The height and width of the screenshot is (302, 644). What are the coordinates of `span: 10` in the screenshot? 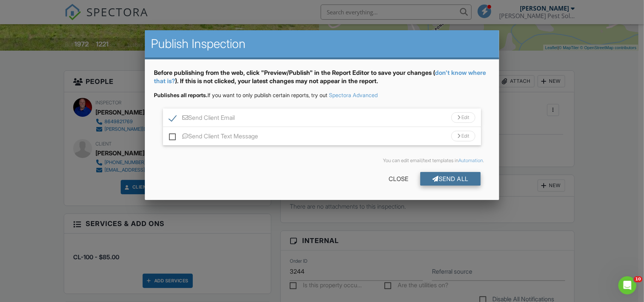 It's located at (638, 279).